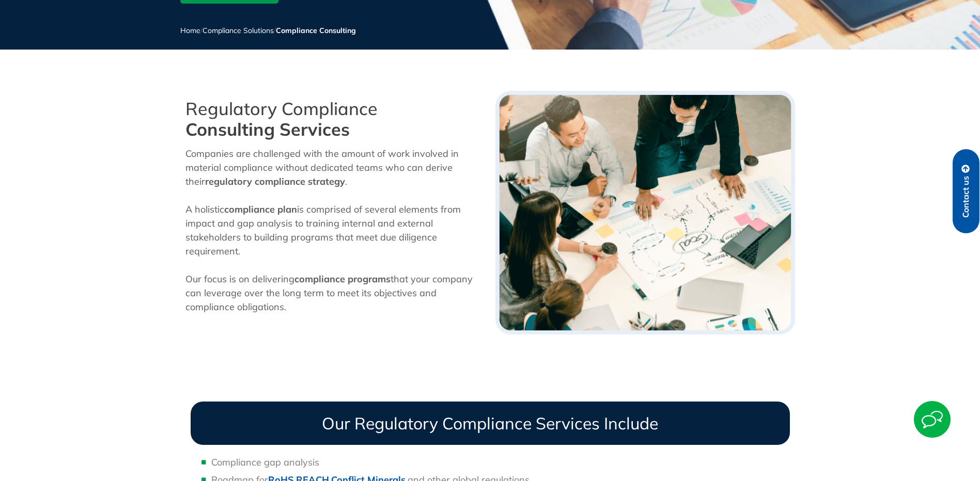 The height and width of the screenshot is (481, 980). What do you see at coordinates (260, 209) in the screenshot?
I see `strong: compliance plan` at bounding box center [260, 209].